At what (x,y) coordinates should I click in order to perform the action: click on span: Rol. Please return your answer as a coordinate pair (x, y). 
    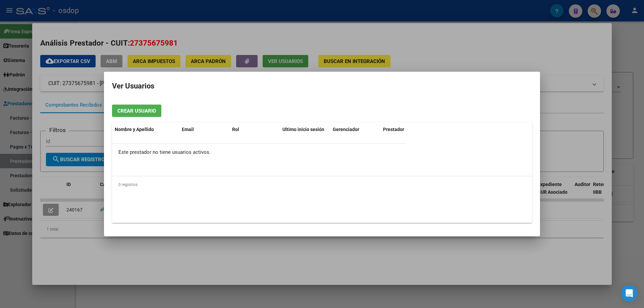
    Looking at the image, I should click on (236, 129).